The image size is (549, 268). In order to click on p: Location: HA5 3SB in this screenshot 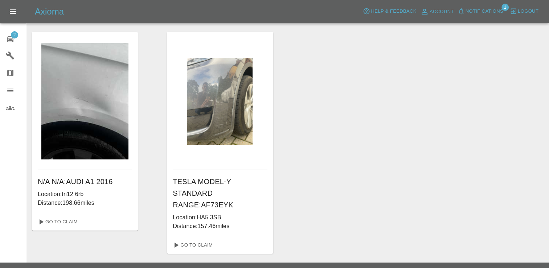, I will do `click(220, 217)`.